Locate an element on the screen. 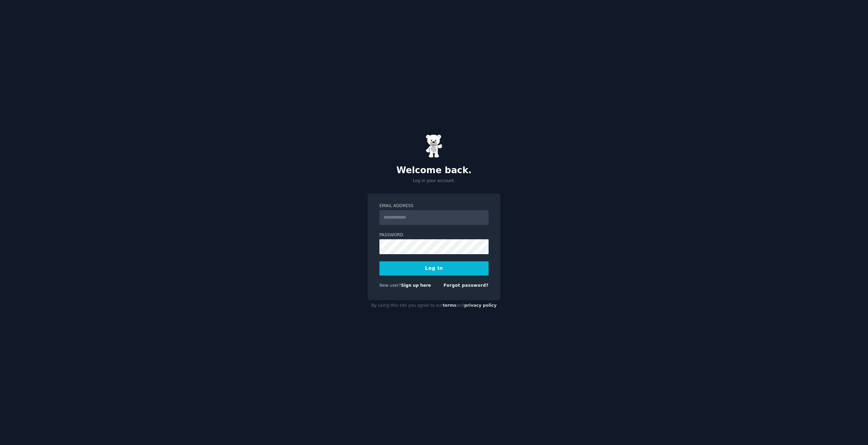 This screenshot has height=445, width=868. a: Sign up here is located at coordinates (416, 285).